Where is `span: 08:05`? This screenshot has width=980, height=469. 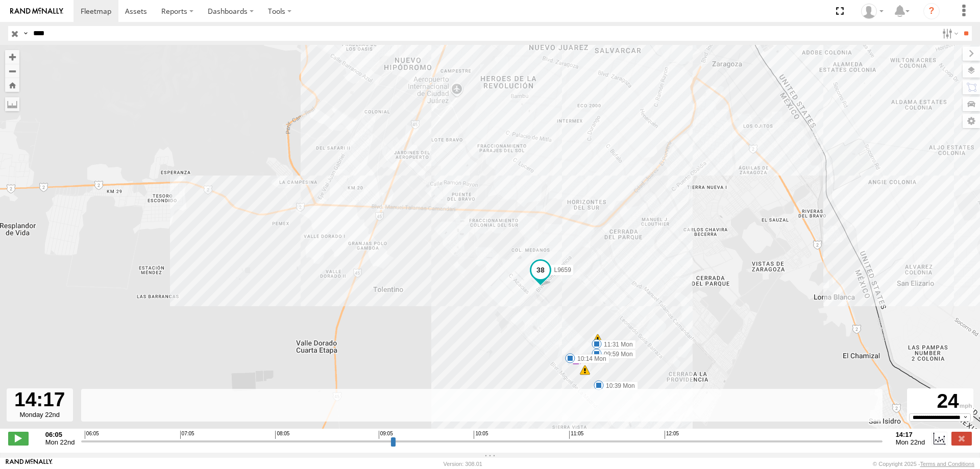 span: 08:05 is located at coordinates (283, 435).